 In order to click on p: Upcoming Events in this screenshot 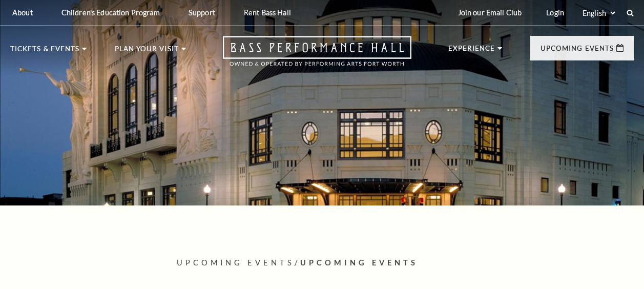, I will do `click(577, 51)`.